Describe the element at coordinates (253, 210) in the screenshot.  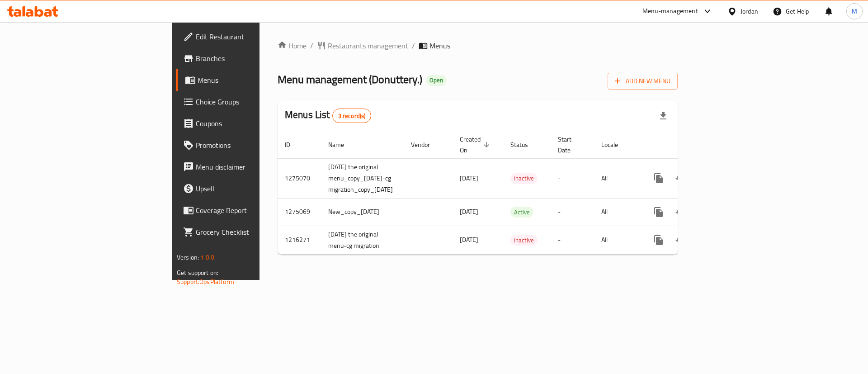
I see `span: Coverage Report` at that location.